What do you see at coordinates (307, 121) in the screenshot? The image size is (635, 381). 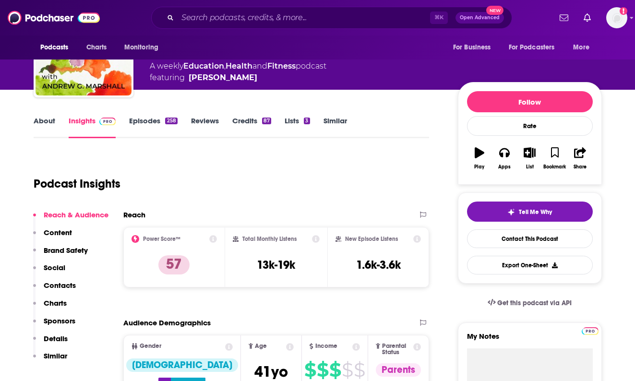 I see `div: 3` at bounding box center [307, 121].